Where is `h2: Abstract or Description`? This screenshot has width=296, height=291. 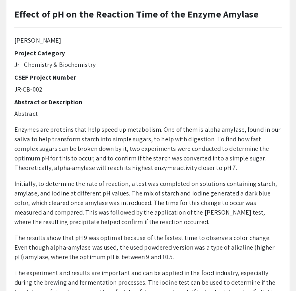
h2: Abstract or Description is located at coordinates (148, 102).